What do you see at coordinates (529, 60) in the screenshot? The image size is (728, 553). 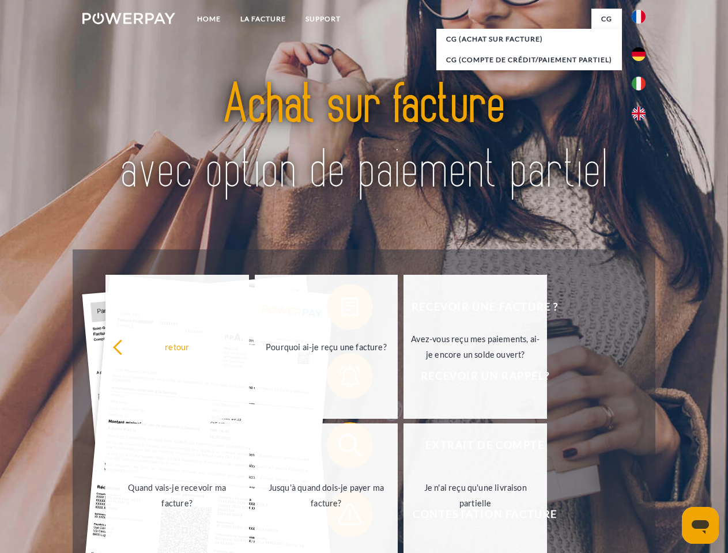 I see `a: CG (Compte de crédit/paiement partiel)` at bounding box center [529, 60].